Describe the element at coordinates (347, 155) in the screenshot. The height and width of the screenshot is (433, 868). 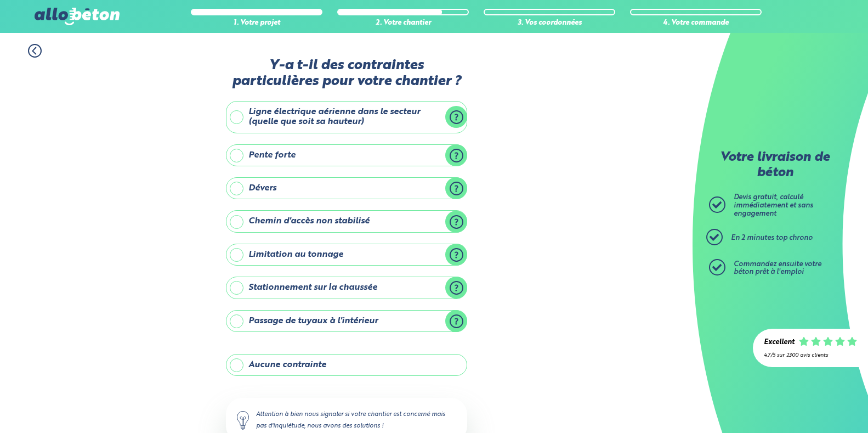
I see `label: Pente forte` at that location.